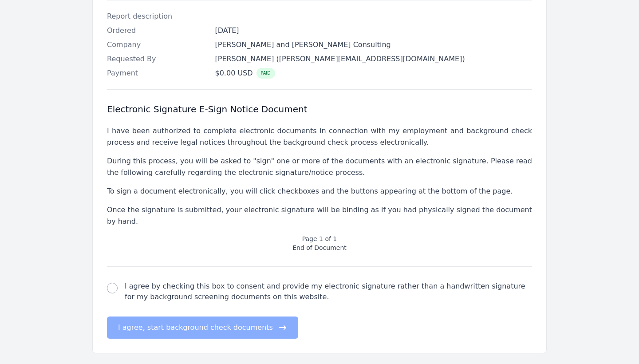  What do you see at coordinates (320, 109) in the screenshot?
I see `h3: Electronic Signature E-Sign Notice Document` at bounding box center [320, 109].